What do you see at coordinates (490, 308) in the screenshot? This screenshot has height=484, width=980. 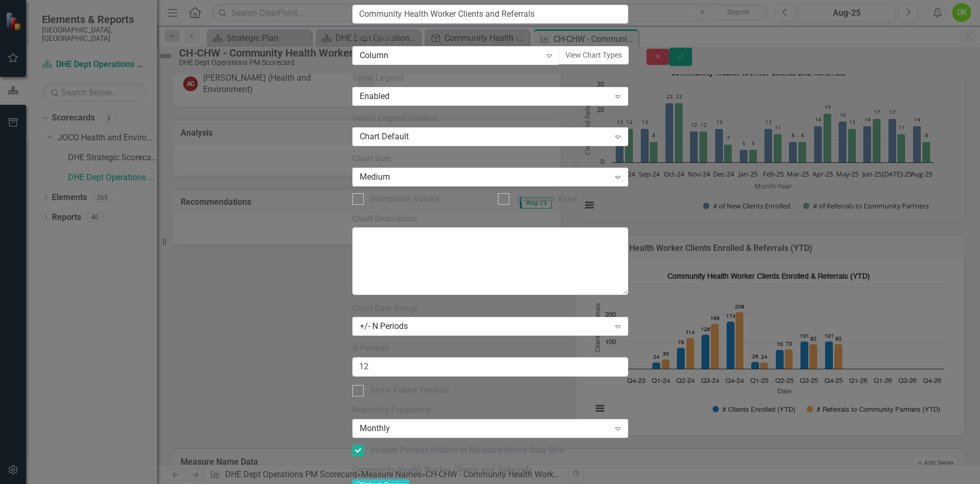 I see `label: Chart Date Range` at bounding box center [490, 308].